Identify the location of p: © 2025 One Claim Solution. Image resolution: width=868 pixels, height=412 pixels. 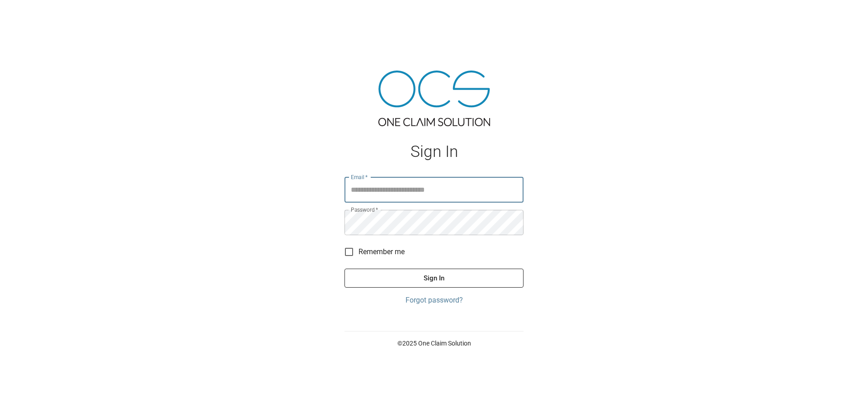
(434, 343).